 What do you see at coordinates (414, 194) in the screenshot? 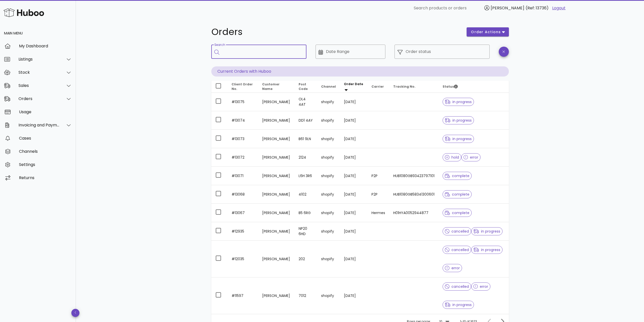
I see `td: HUB1080GB58341300601` at bounding box center [414, 194].